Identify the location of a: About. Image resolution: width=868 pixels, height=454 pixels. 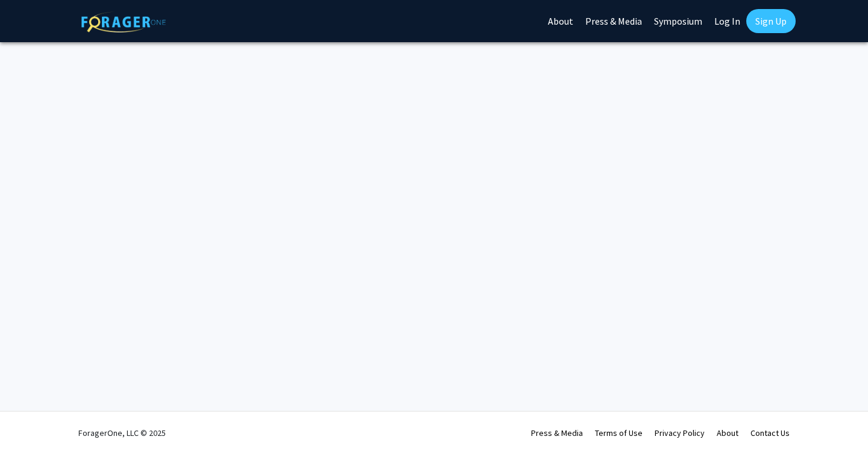
(727, 433).